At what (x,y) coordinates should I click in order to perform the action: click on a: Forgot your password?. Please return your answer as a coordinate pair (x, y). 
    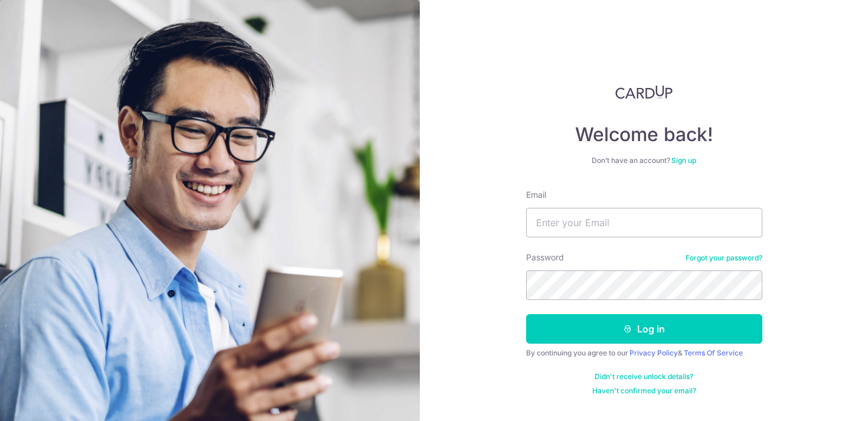
    Looking at the image, I should click on (724, 258).